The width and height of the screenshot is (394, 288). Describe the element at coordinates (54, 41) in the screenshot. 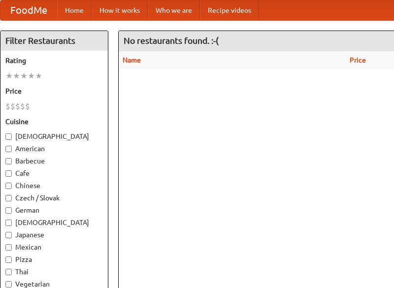

I see `h4: Filter Restaurants` at that location.